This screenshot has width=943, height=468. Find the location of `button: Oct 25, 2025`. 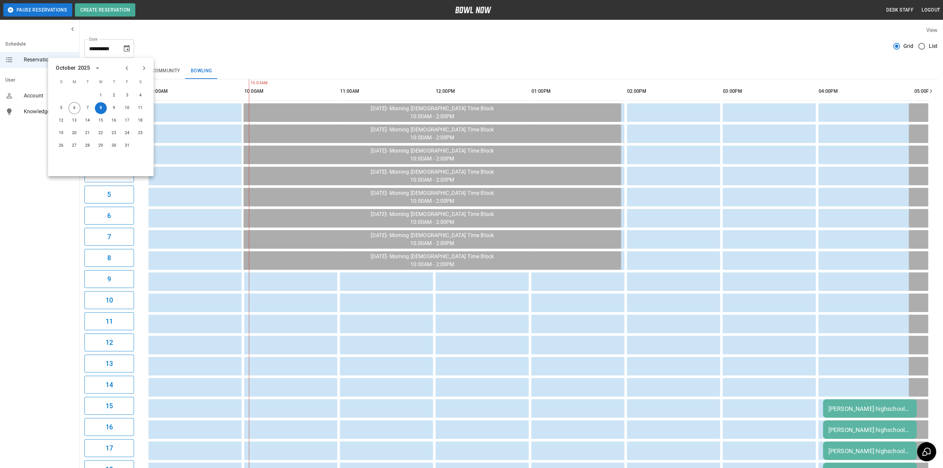

button: Oct 25, 2025 is located at coordinates (141, 133).